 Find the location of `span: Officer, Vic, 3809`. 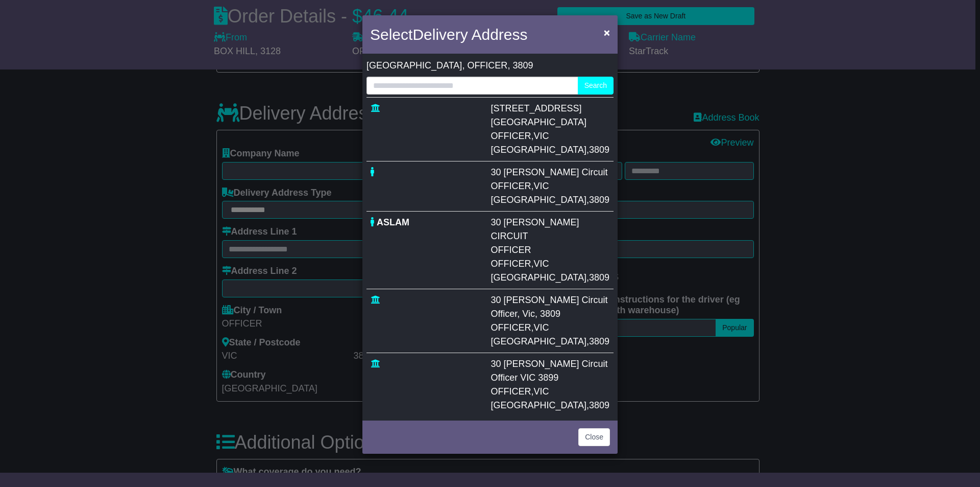

span: Officer, Vic, 3809 is located at coordinates (526, 314).